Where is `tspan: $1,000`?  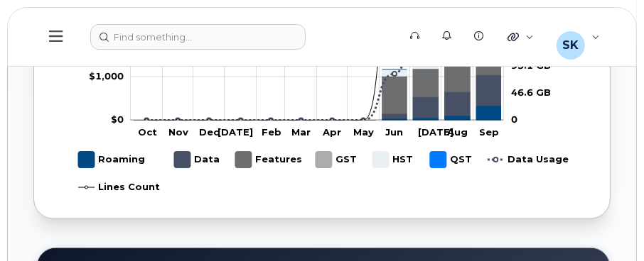 tspan: $1,000 is located at coordinates (106, 77).